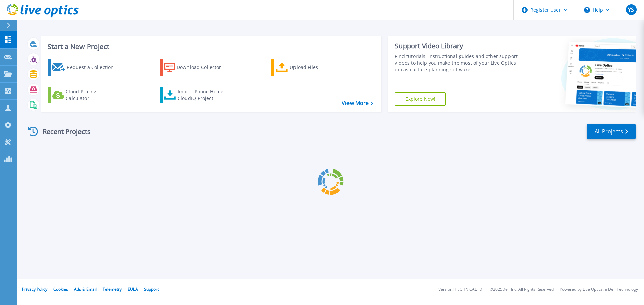 The height and width of the screenshot is (305, 644). I want to click on div: Find tutorials, instructional guides and other support videos to help you make the most of your L..., so click(458, 63).